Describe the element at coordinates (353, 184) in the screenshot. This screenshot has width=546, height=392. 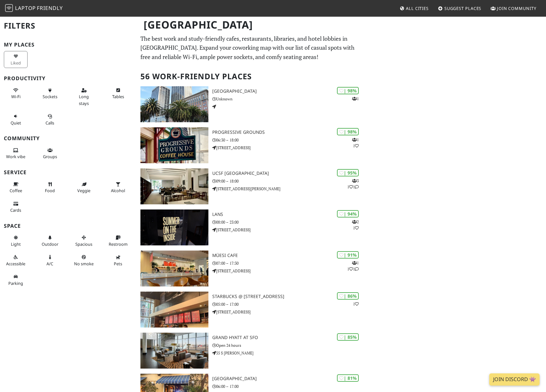
I see `p: 3 1 1` at that location.